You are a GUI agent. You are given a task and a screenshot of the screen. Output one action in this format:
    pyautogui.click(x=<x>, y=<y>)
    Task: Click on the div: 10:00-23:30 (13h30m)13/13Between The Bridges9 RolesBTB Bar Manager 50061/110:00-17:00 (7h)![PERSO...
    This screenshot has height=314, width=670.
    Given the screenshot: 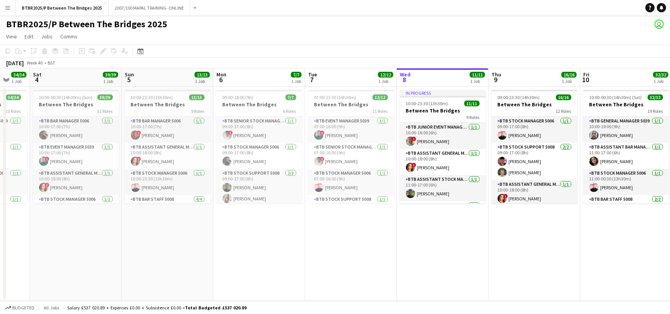 What is the action you would take?
    pyautogui.click(x=168, y=146)
    